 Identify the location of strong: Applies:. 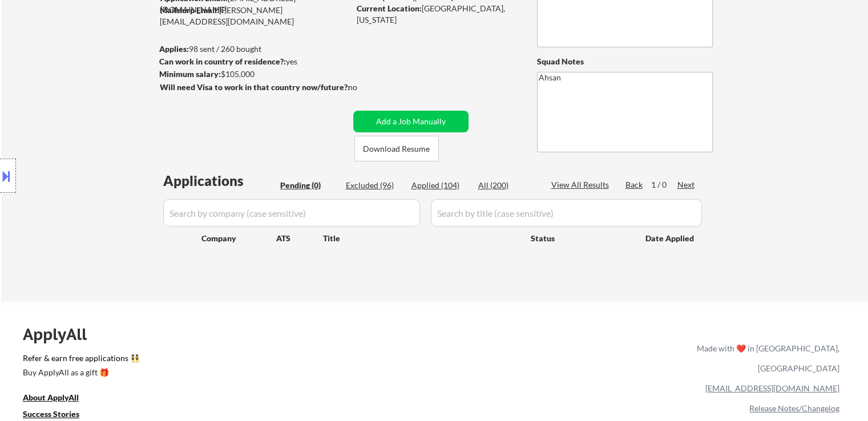
(174, 48).